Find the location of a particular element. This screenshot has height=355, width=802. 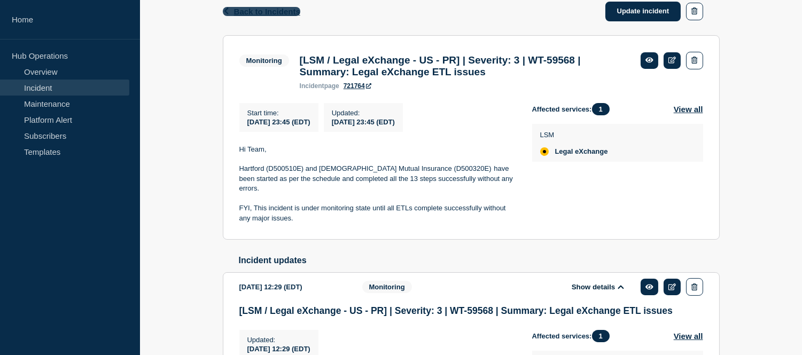

a: Update incident is located at coordinates (644, 11).